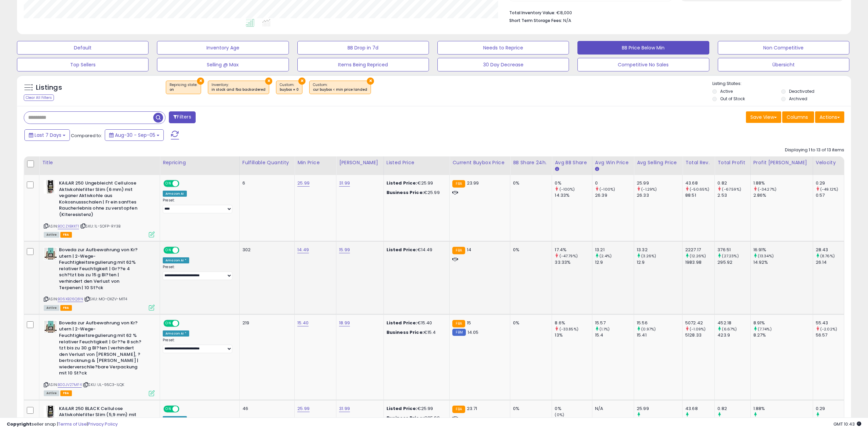  Describe the element at coordinates (49, 88) in the screenshot. I see `h5: Listings` at that location.